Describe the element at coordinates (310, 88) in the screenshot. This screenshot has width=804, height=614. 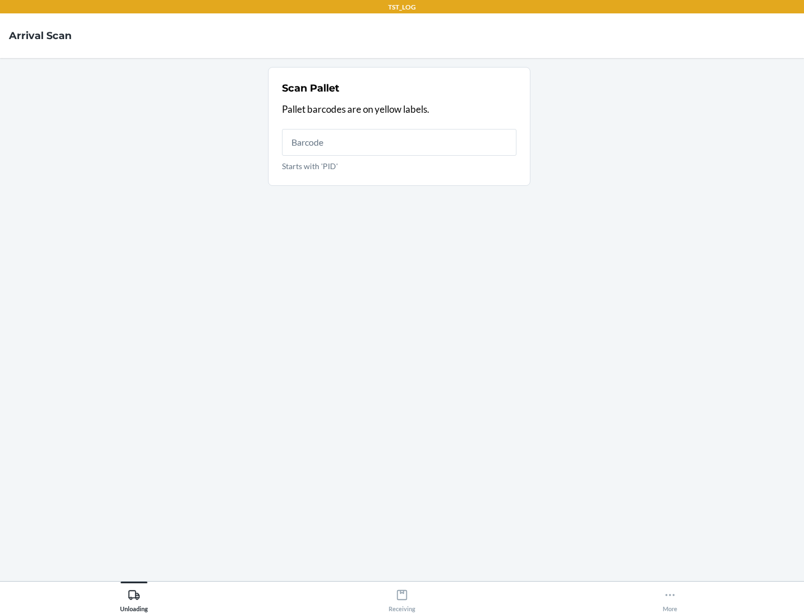
I see `h2: Scan Pallet` at that location.